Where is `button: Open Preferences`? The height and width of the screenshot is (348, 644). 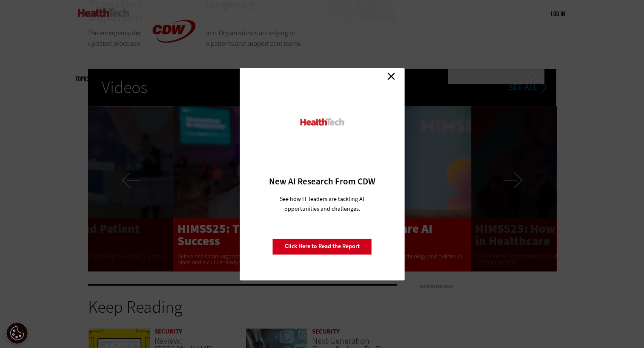
button: Open Preferences is located at coordinates (17, 333).